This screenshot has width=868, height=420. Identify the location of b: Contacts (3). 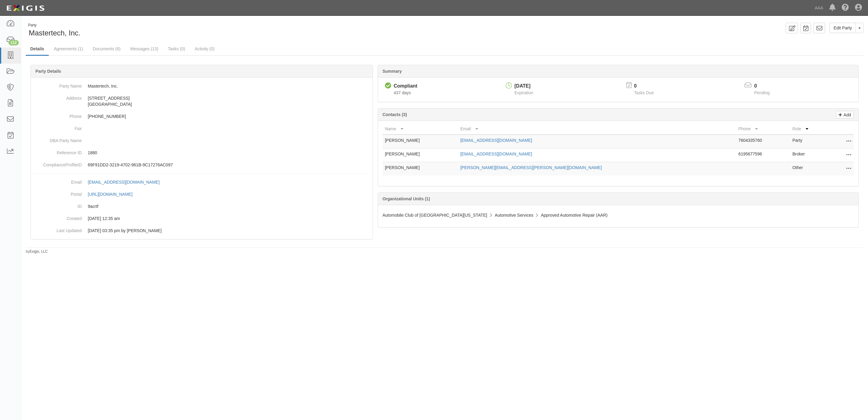
(394, 114).